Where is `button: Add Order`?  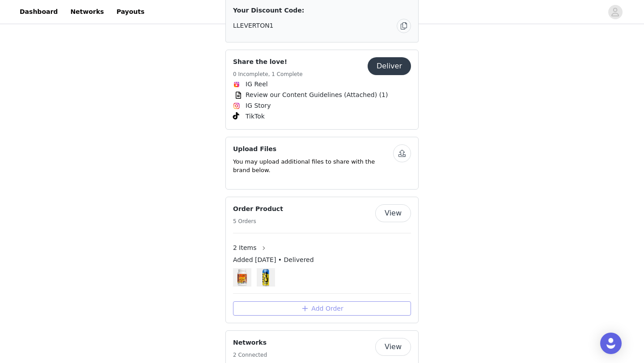 button: Add Order is located at coordinates (322, 309).